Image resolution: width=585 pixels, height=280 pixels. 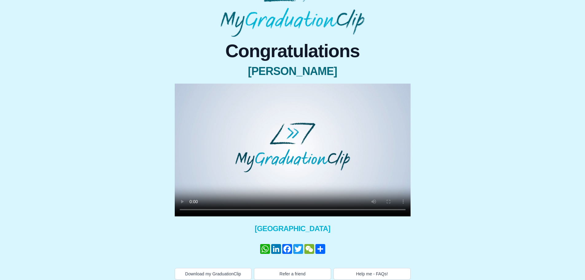 What do you see at coordinates (292, 274) in the screenshot?
I see `button: Refer a friend` at bounding box center [292, 274].